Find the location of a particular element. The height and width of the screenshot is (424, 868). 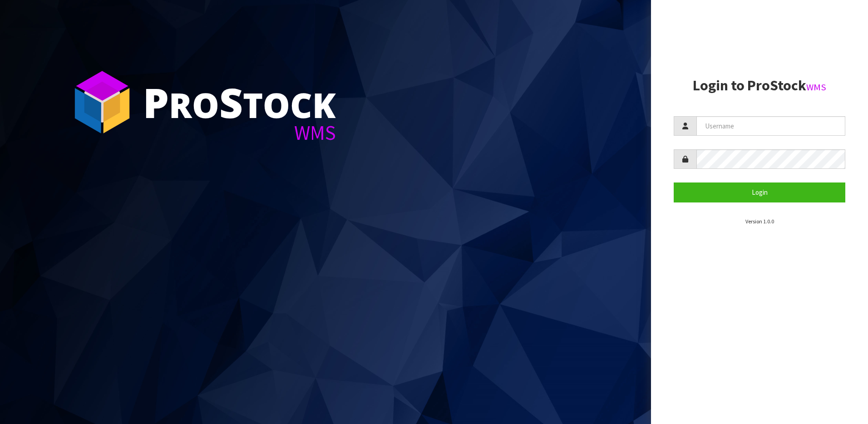

span: S is located at coordinates (231, 102).